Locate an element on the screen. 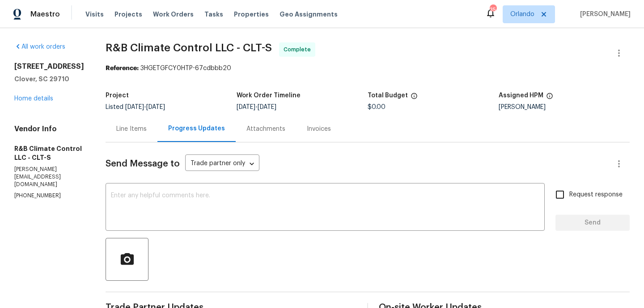 Image resolution: width=644 pixels, height=308 pixels. h5: Assigned HPM is located at coordinates (521, 95).